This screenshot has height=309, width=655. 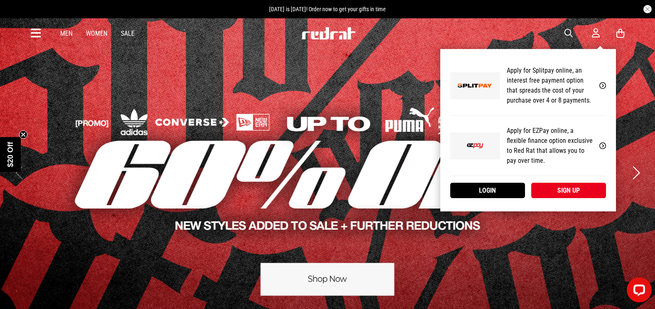 I want to click on a: Apply for Splitpay online, an interest free payment option that spreads the cost of your purchase..., so click(x=528, y=86).